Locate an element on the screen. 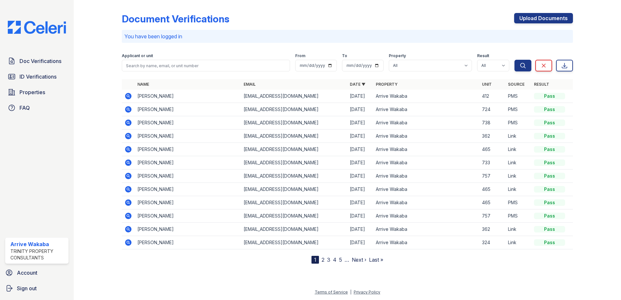 This screenshot has width=621, height=300. a: Property is located at coordinates (387, 84).